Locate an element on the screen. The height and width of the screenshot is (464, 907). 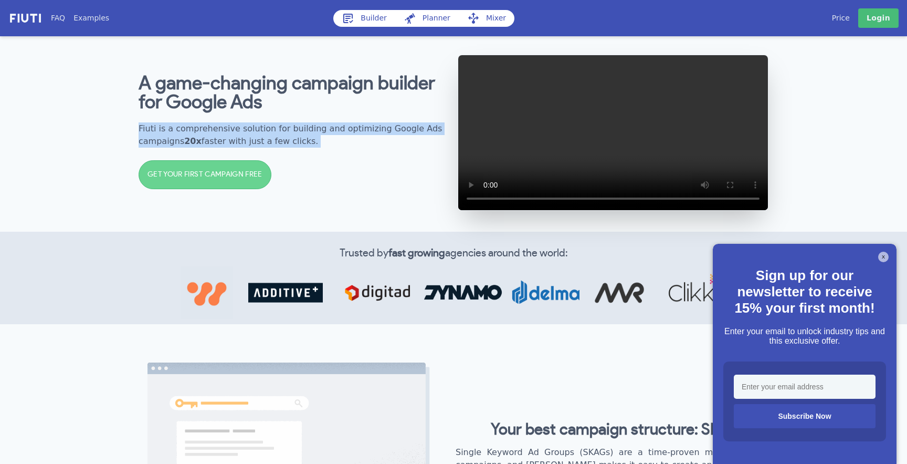
video: Google Ads SKAG tool video is located at coordinates (613, 132).